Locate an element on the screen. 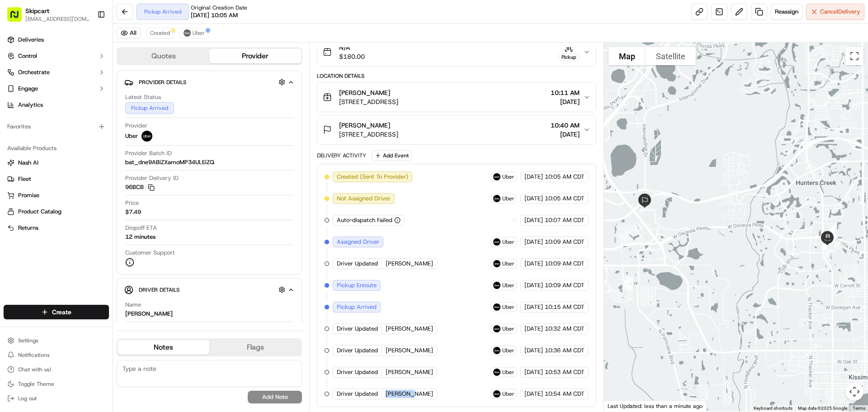 This screenshot has width=868, height=412. span: Notifications is located at coordinates (34, 355).